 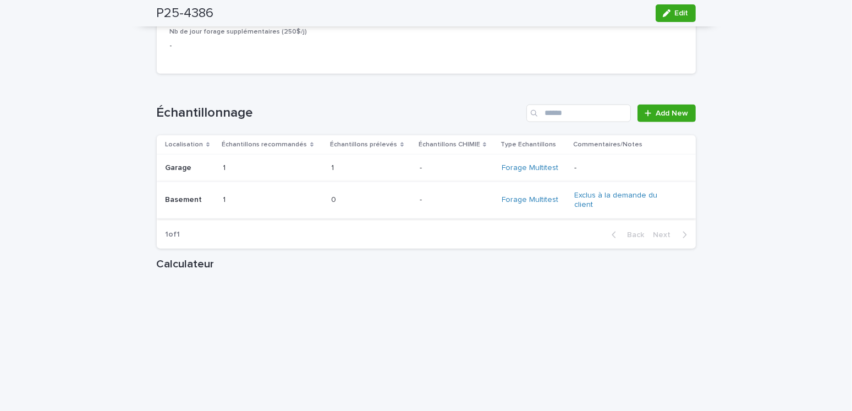 I want to click on p: Échantillons prélevés, so click(x=364, y=145).